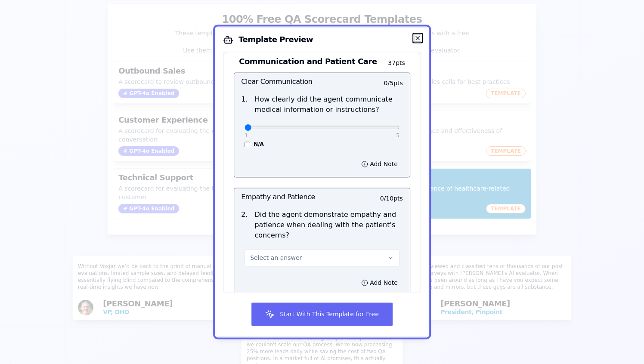  Describe the element at coordinates (391, 63) in the screenshot. I see `p: 37 pts` at that location.